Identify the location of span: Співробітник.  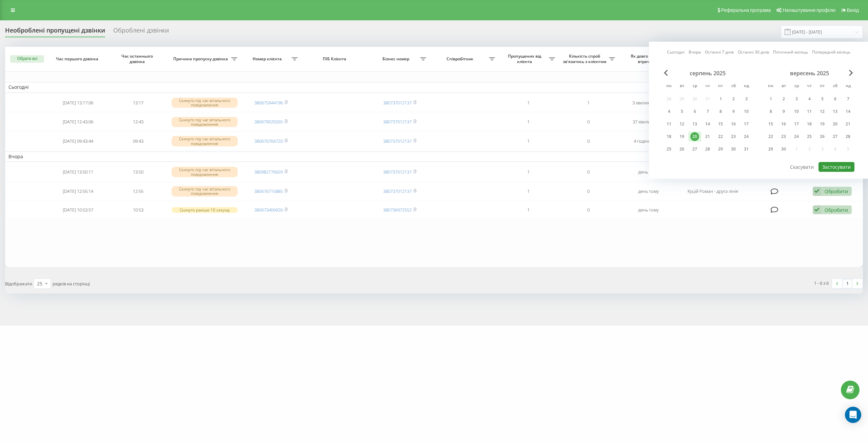
(460, 59).